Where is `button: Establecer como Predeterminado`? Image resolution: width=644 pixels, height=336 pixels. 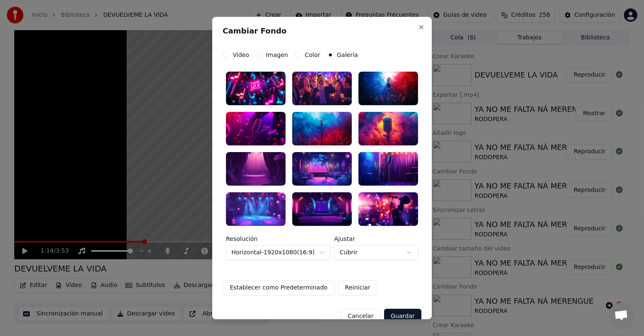
button: Establecer como Predeterminado is located at coordinates (278, 288).